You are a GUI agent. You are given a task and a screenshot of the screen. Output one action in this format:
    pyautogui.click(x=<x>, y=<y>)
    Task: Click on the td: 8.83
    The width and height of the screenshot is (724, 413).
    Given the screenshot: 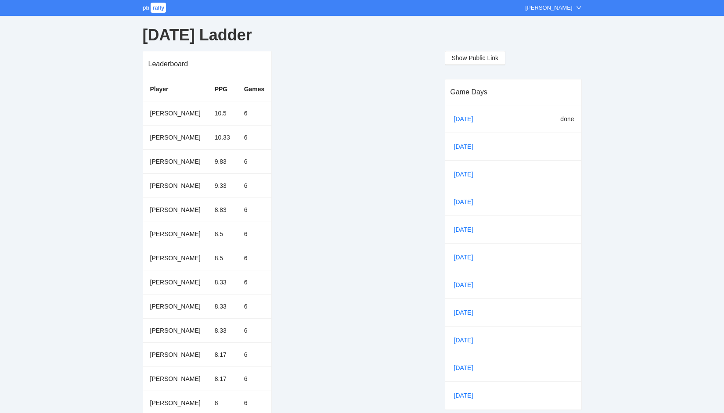 What is the action you would take?
    pyautogui.click(x=222, y=210)
    